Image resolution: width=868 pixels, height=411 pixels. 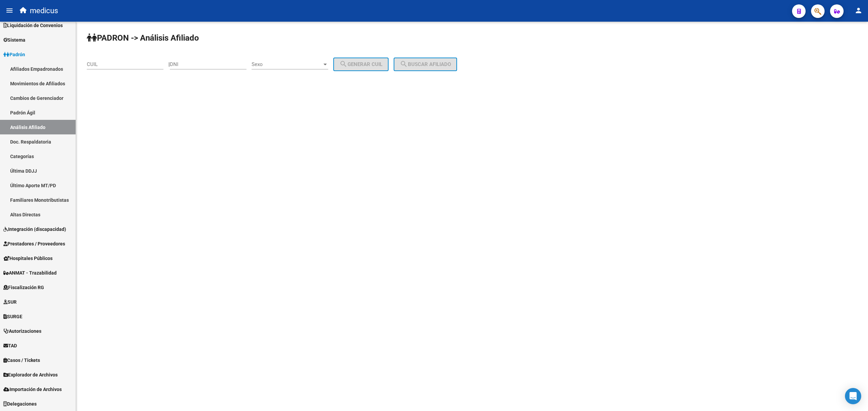 I want to click on button: Buscar afiliado, so click(x=425, y=64).